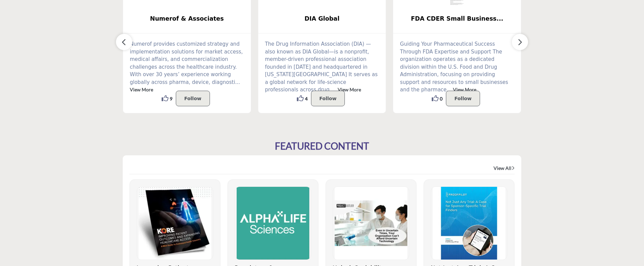 The width and height of the screenshot is (644, 266). Describe the element at coordinates (322, 67) in the screenshot. I see `p: The Drug Information Association (DIA) —also known as DIA Global—is a nonprofit, member-driven pr...` at that location.